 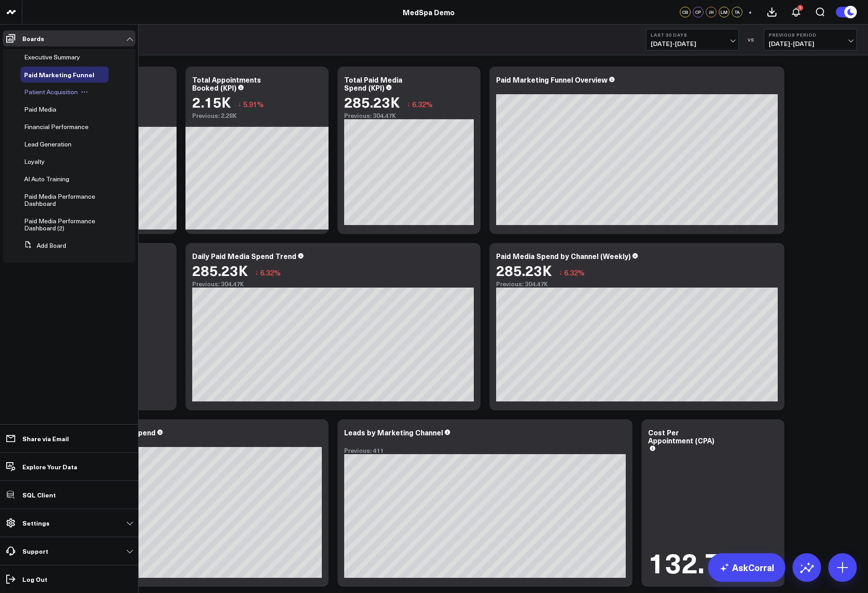 What do you see at coordinates (61, 201) in the screenshot?
I see `a: Paid Media Performance Dashboard` at bounding box center [61, 201].